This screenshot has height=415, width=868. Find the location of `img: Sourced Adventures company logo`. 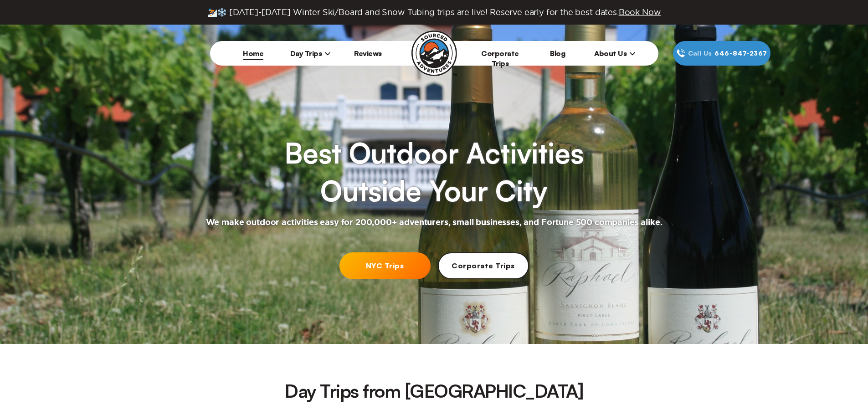

img: Sourced Adventures company logo is located at coordinates (434, 54).